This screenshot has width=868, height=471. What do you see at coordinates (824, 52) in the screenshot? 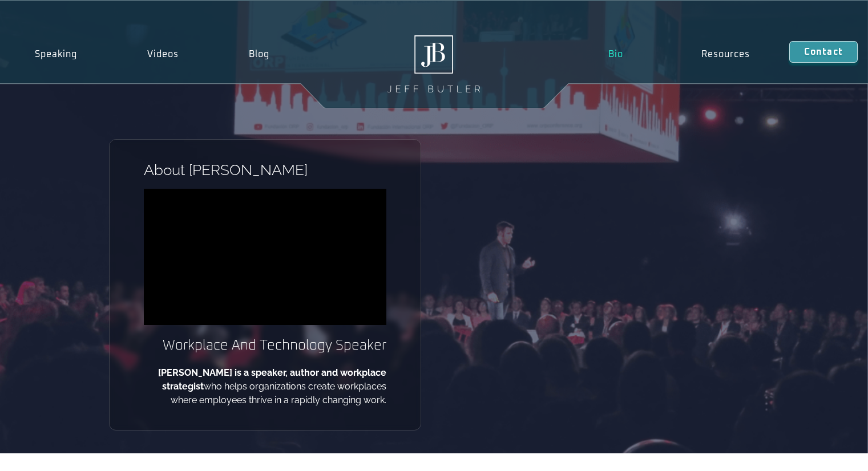
I see `a: Contact` at bounding box center [824, 52].